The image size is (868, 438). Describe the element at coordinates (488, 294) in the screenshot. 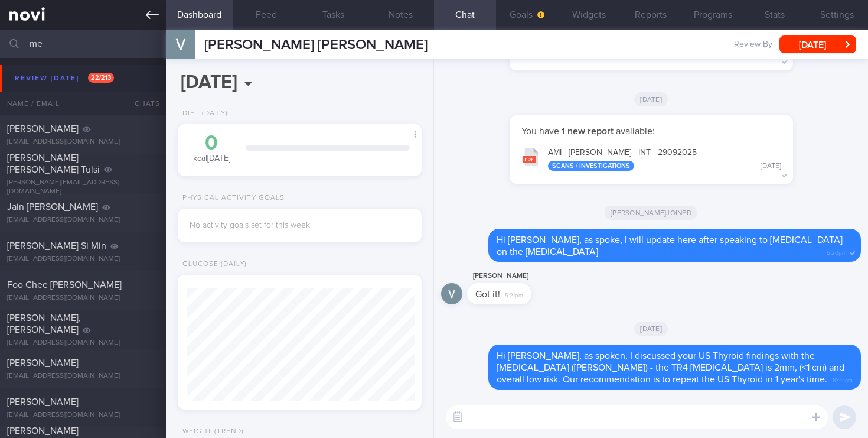

I see `span: Got it!` at that location.